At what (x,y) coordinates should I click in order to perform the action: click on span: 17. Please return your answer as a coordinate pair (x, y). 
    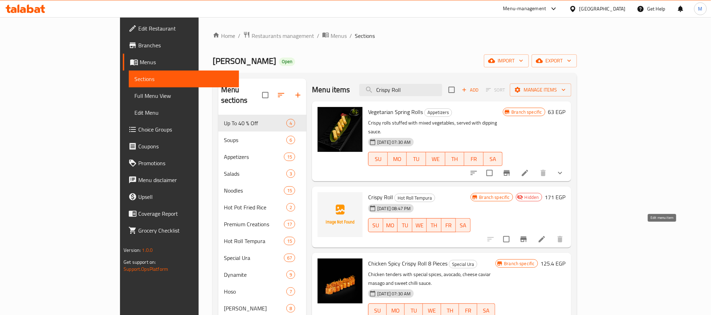
    Looking at the image, I should click on (290, 224).